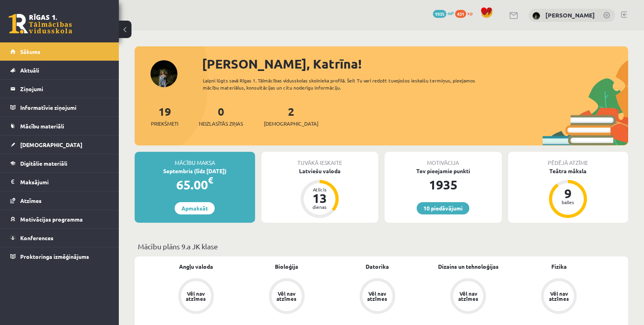 This screenshot has width=644, height=325. What do you see at coordinates (221, 116) in the screenshot?
I see `a: 0Neizlasītās ziņas` at bounding box center [221, 116].